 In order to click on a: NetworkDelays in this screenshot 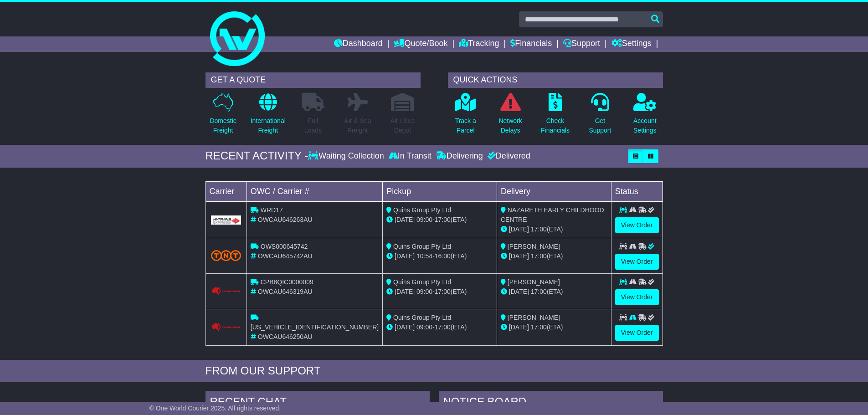, I will do `click(510, 116)`.